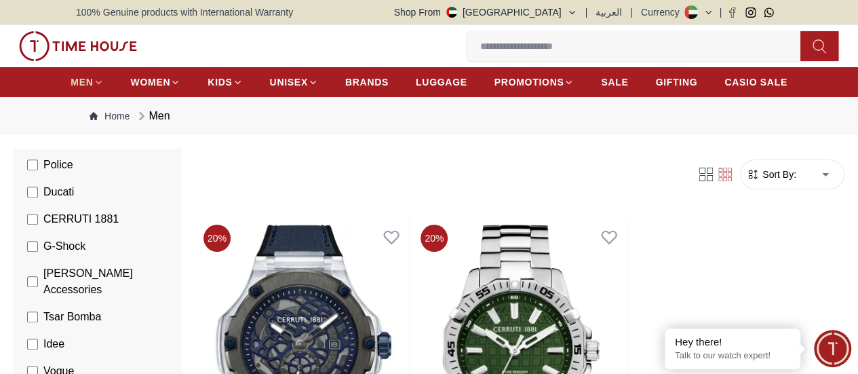 The height and width of the screenshot is (374, 858). What do you see at coordinates (778, 174) in the screenshot?
I see `span: Sort By:` at bounding box center [778, 174].